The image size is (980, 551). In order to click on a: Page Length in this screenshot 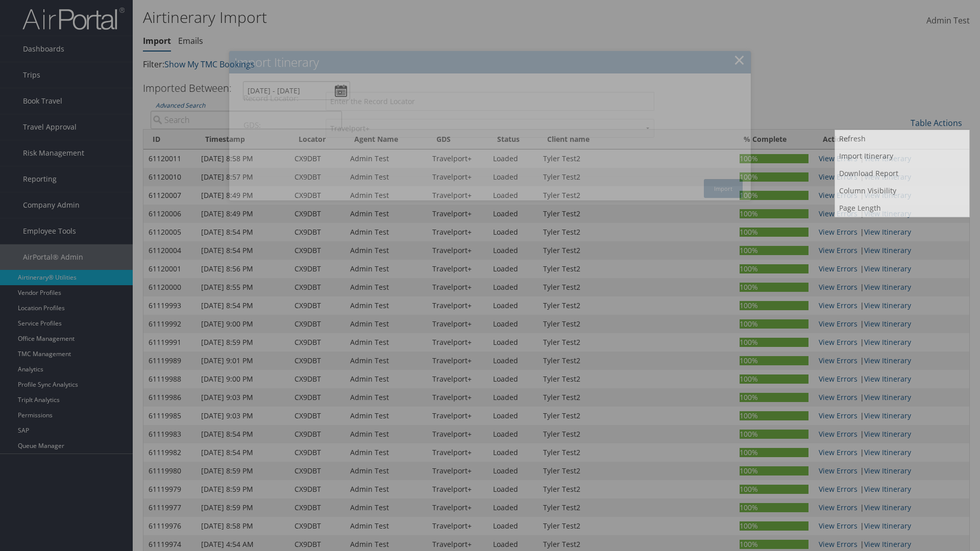, I will do `click(902, 208)`.